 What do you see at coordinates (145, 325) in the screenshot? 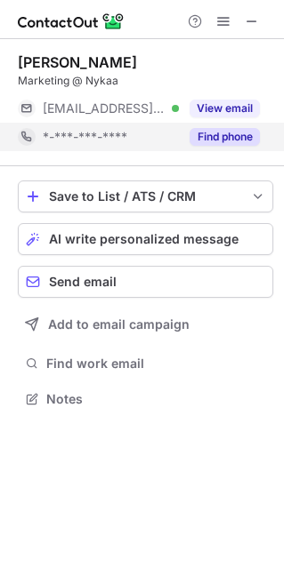
I see `button: Add to email campaign` at bounding box center [145, 325].